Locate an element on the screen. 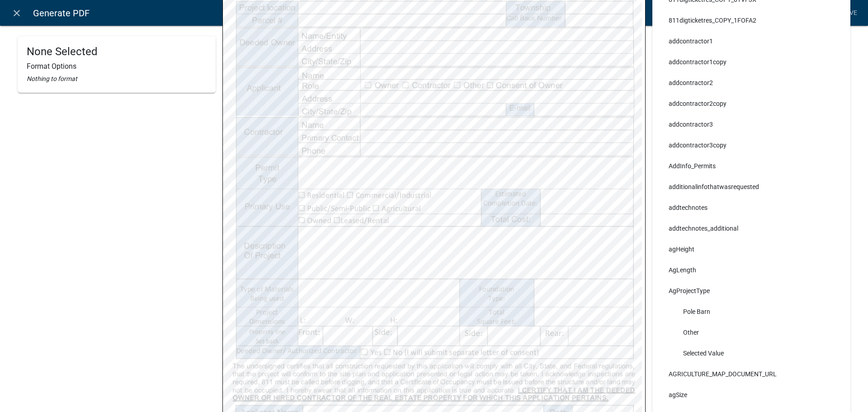 This screenshot has width=868, height=412. li: addcontractor3copy is located at coordinates (751, 145).